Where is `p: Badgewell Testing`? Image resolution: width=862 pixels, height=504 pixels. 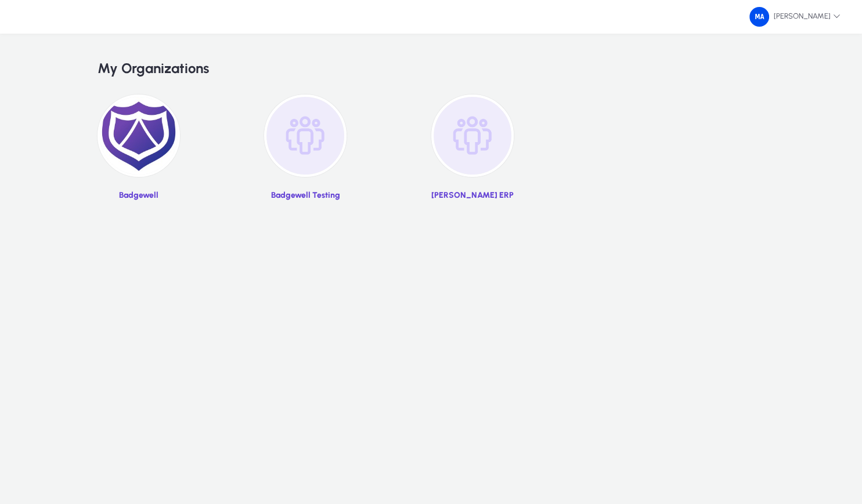 p: Badgewell Testing is located at coordinates (305, 195).